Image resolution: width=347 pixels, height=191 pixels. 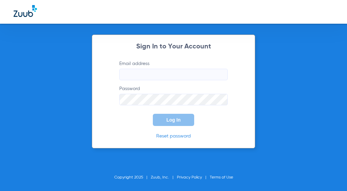 What do you see at coordinates (173, 120) in the screenshot?
I see `button: Log In` at bounding box center [173, 120].